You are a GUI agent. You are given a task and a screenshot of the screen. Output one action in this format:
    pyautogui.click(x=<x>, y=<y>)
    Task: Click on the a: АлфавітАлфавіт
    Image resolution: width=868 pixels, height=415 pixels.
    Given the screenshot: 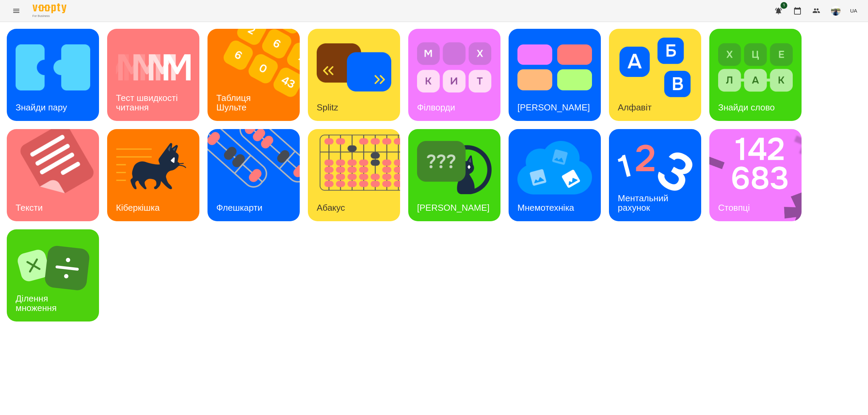 What is the action you would take?
    pyautogui.click(x=655, y=75)
    